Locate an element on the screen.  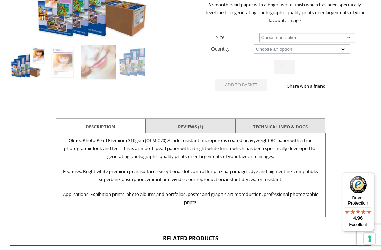
button: Add to basket is located at coordinates (241, 84).